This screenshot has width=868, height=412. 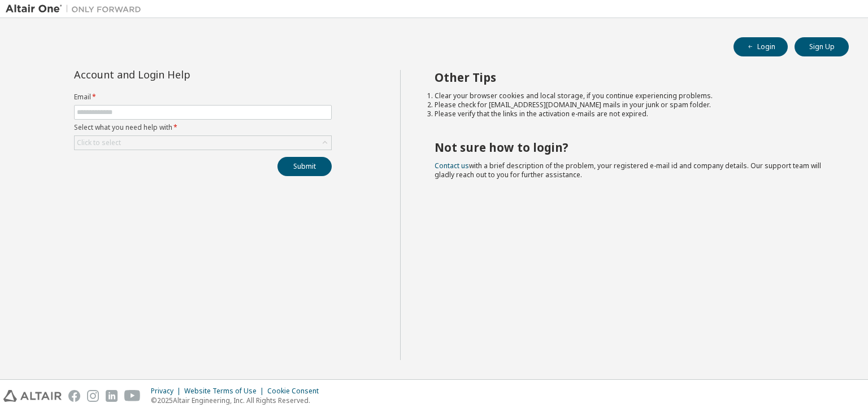 I want to click on button: Submit, so click(x=304, y=166).